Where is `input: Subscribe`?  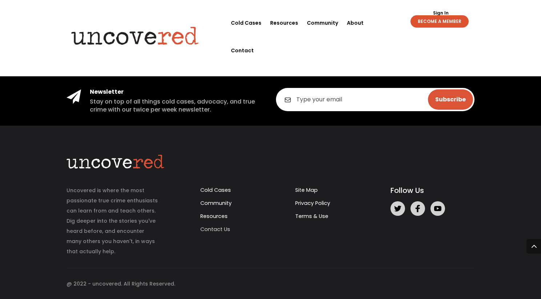 input: Subscribe is located at coordinates (451, 100).